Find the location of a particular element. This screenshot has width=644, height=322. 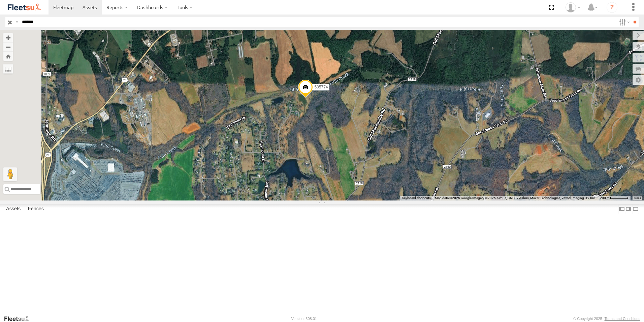

a: Visit our Website is located at coordinates (19, 319).